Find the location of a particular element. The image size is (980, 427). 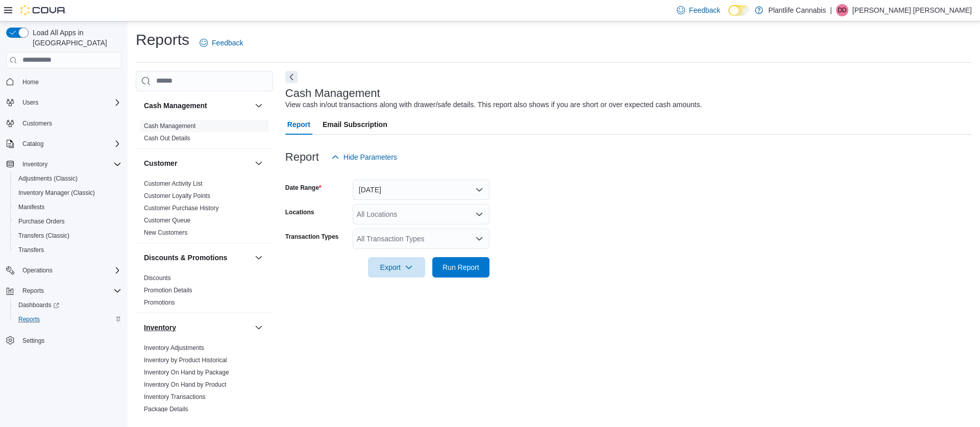

a: Settings is located at coordinates (33, 341).